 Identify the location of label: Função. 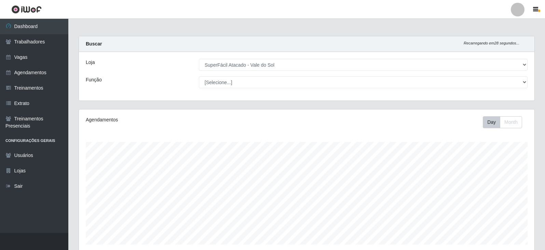
(94, 80).